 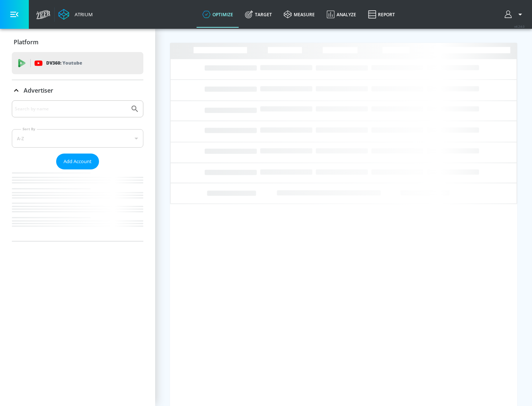 I want to click on div: Atrium, so click(x=82, y=14).